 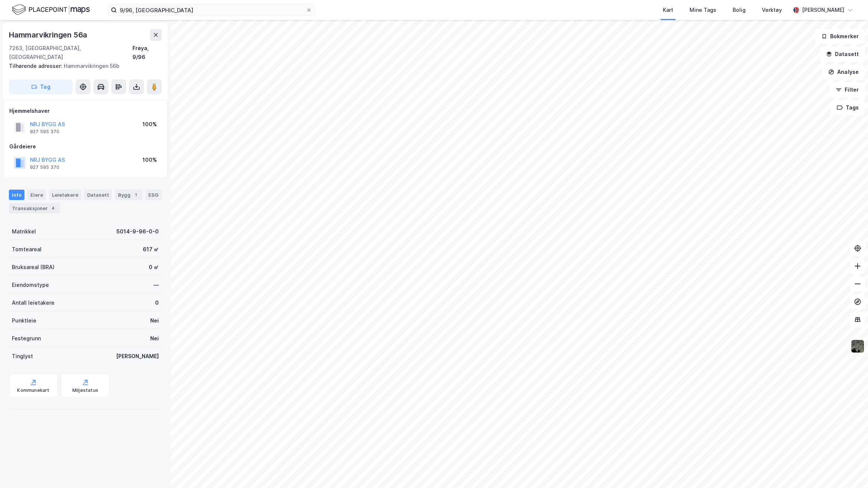 I want to click on div: Bolig, so click(x=739, y=10).